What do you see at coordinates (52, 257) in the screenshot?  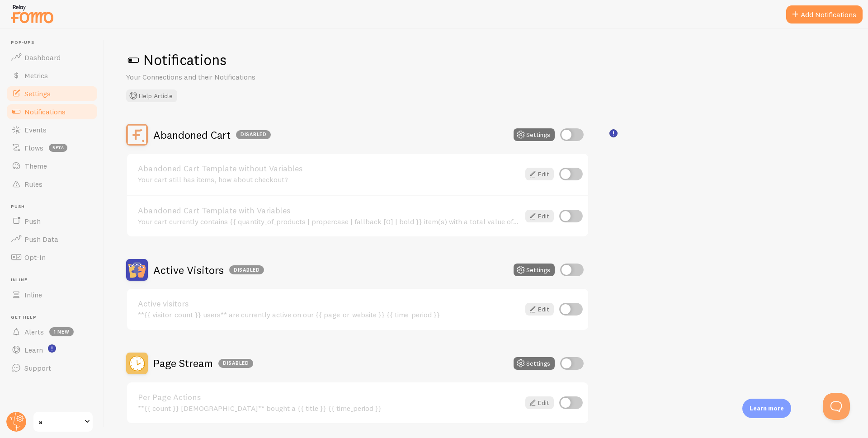 I see `a: Opt-In` at bounding box center [52, 257].